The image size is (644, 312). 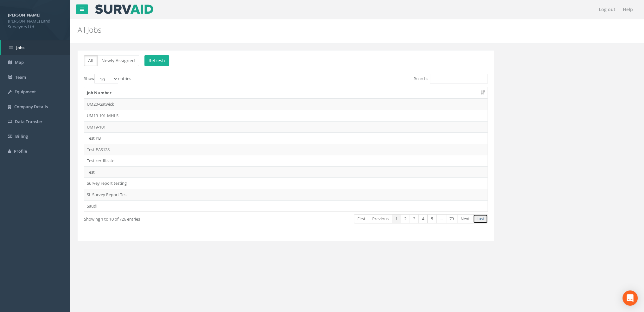 What do you see at coordinates (432, 219) in the screenshot?
I see `a: 5` at bounding box center [432, 219].